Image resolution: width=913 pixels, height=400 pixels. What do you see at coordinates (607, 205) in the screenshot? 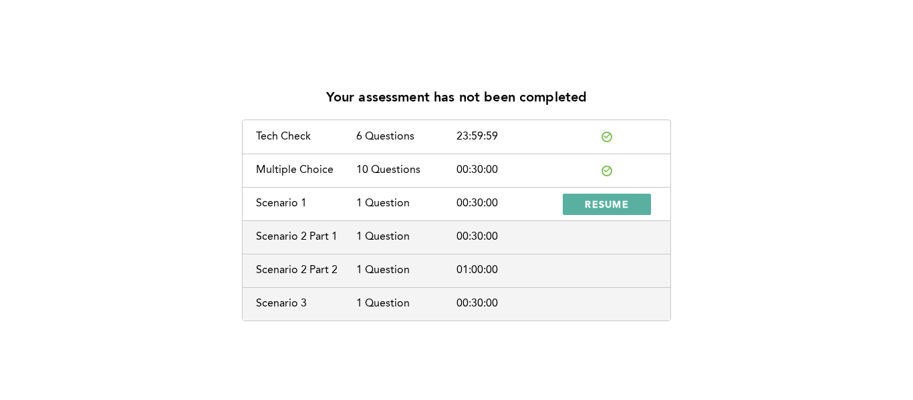
I see `button: RESUME` at bounding box center [607, 205].